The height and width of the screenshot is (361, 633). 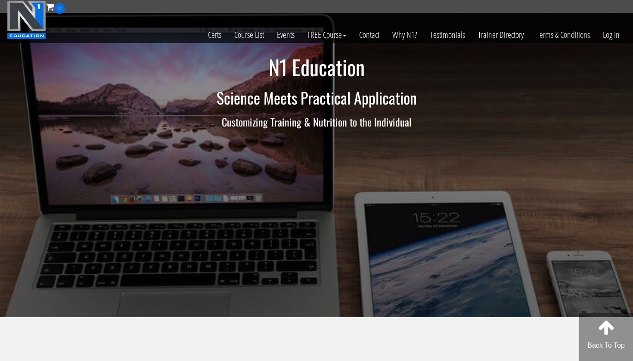 I want to click on span: 0, so click(x=59, y=8).